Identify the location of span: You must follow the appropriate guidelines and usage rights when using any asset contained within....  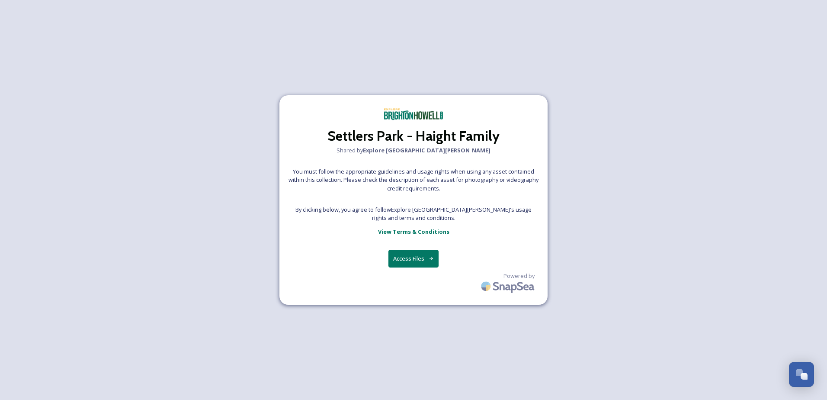
(414, 180).